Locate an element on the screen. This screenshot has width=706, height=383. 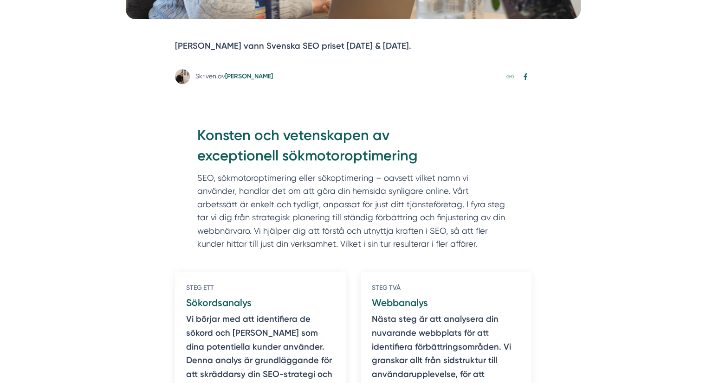
a: Dela på Facebook is located at coordinates (525, 76).